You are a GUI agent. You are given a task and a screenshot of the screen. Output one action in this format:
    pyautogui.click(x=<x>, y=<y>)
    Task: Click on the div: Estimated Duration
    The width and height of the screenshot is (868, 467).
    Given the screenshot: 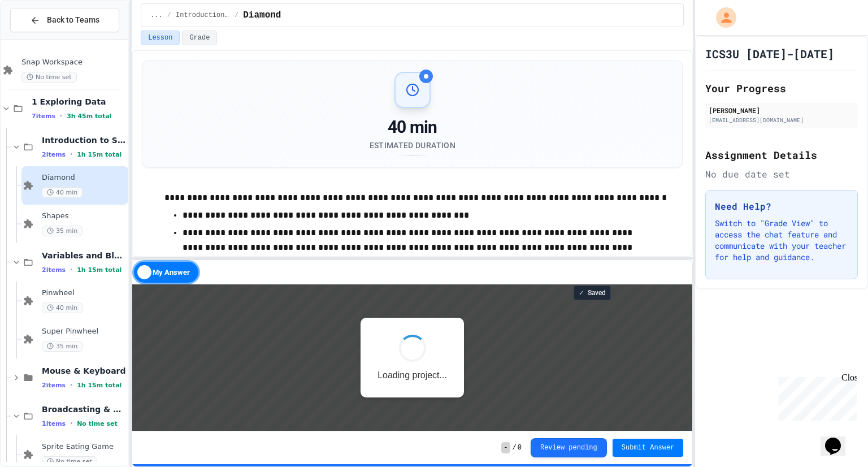 What is the action you would take?
    pyautogui.click(x=413, y=146)
    